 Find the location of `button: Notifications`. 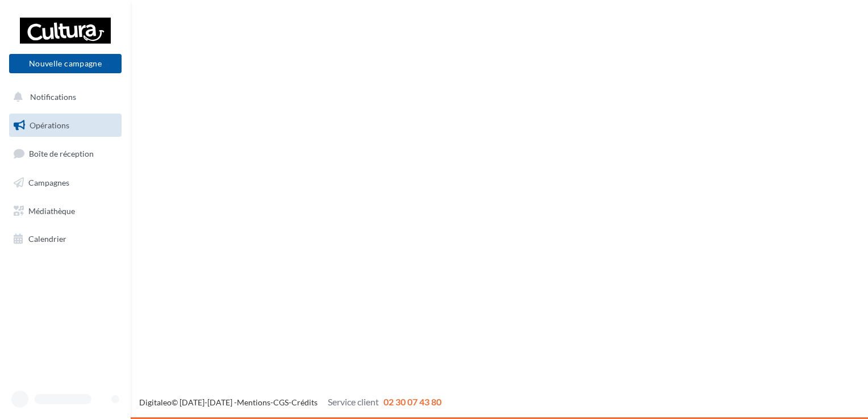

button: Notifications is located at coordinates (63, 97).